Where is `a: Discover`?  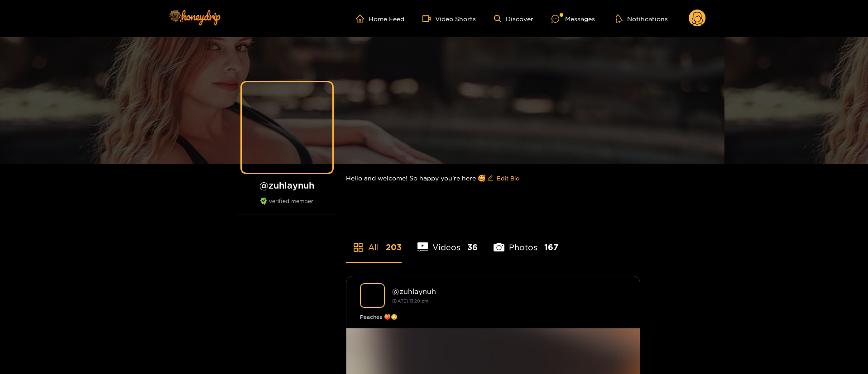
a: Discover is located at coordinates (513, 18).